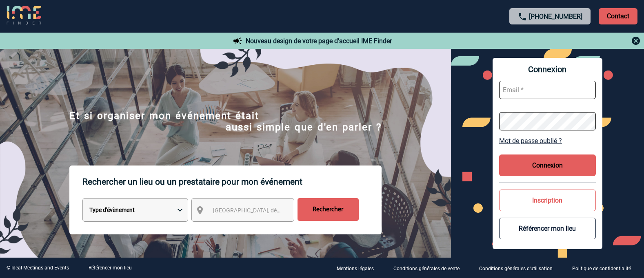 The width and height of the screenshot is (644, 278). What do you see at coordinates (548, 141) in the screenshot?
I see `a: Mot de passe oublié ?` at bounding box center [548, 141].